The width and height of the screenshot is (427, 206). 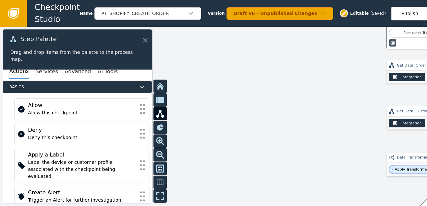 What do you see at coordinates (82, 105) in the screenshot?
I see `div: Allow` at bounding box center [82, 105].